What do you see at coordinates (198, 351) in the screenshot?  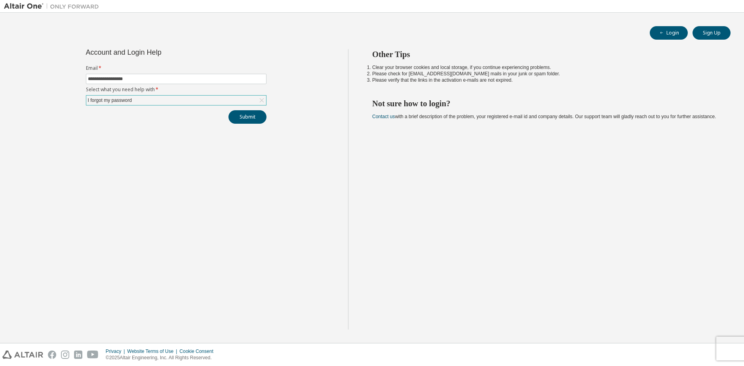 I see `div: Cookie Consent` at bounding box center [198, 351].